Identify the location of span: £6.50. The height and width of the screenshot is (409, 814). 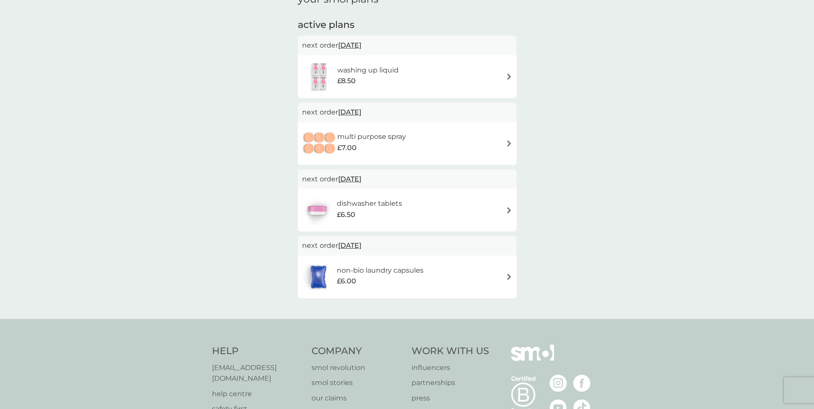
(346, 215).